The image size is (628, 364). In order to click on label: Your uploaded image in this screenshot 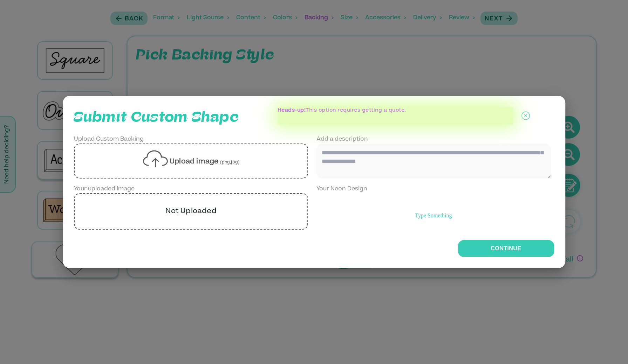, I will do `click(104, 189)`.